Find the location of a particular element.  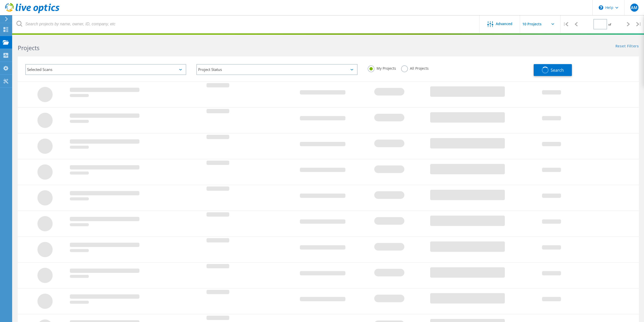

a: Live Optics Dashboard is located at coordinates (32, 13).